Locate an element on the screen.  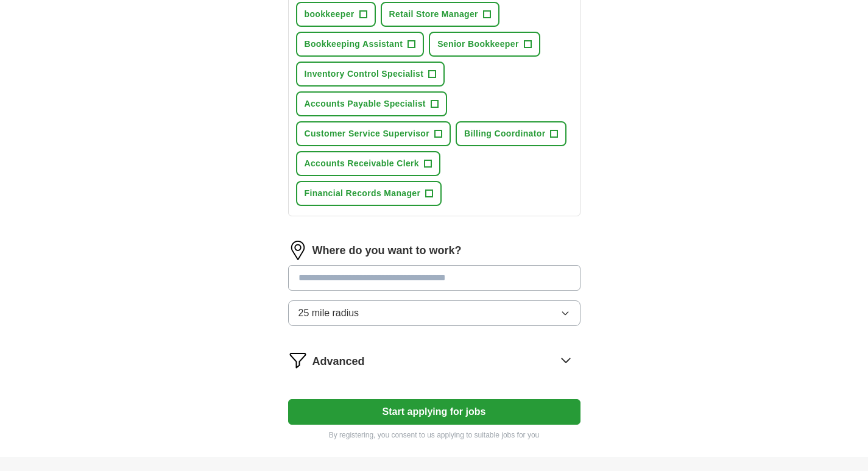
span: 25 mile radius is located at coordinates (329, 313).